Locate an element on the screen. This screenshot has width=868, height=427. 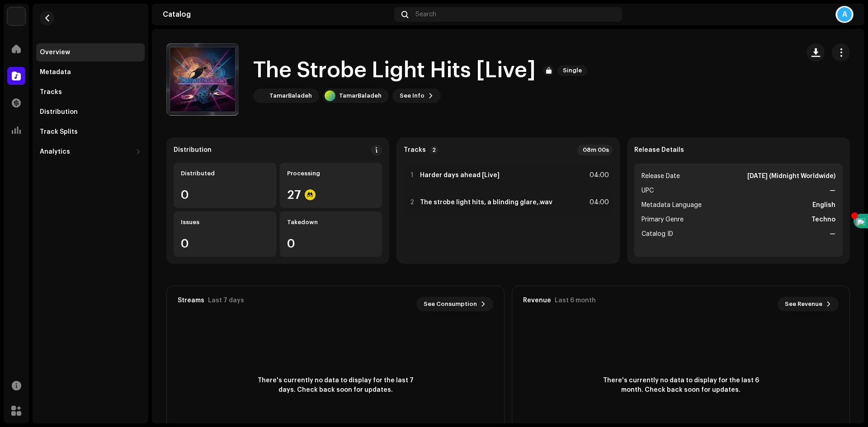
span: See Info is located at coordinates (412, 96).